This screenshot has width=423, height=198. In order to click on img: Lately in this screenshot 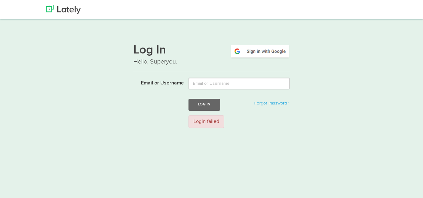, I will do `click(63, 9)`.